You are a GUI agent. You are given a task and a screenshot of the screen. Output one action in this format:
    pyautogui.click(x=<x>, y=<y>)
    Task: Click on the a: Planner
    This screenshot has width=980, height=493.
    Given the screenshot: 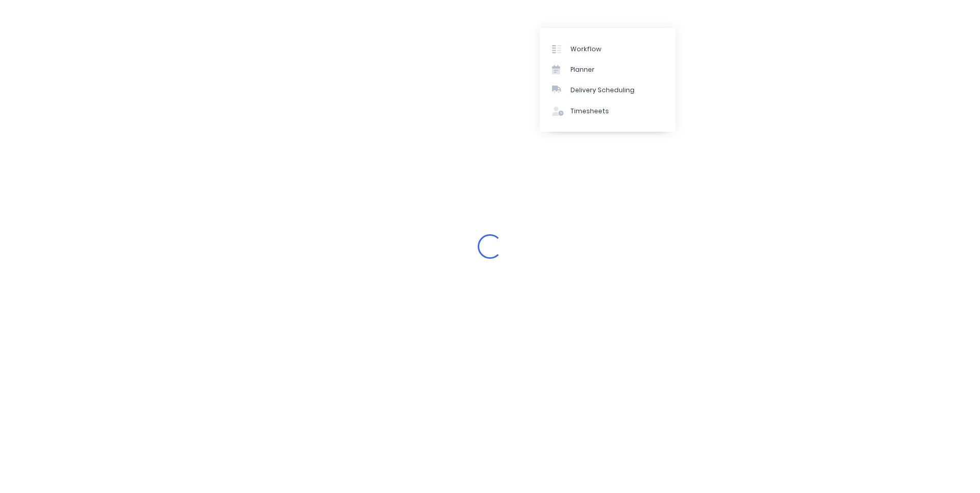 What is the action you would take?
    pyautogui.click(x=607, y=70)
    